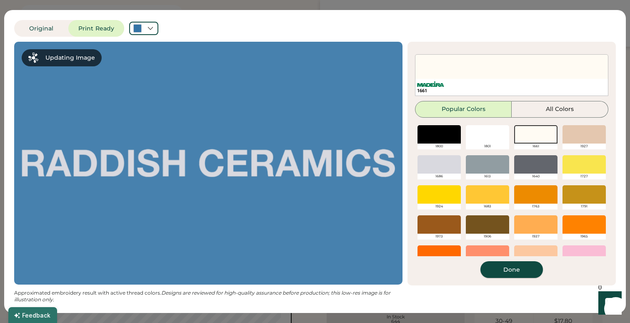 The image size is (630, 323). I want to click on button: Done, so click(512, 269).